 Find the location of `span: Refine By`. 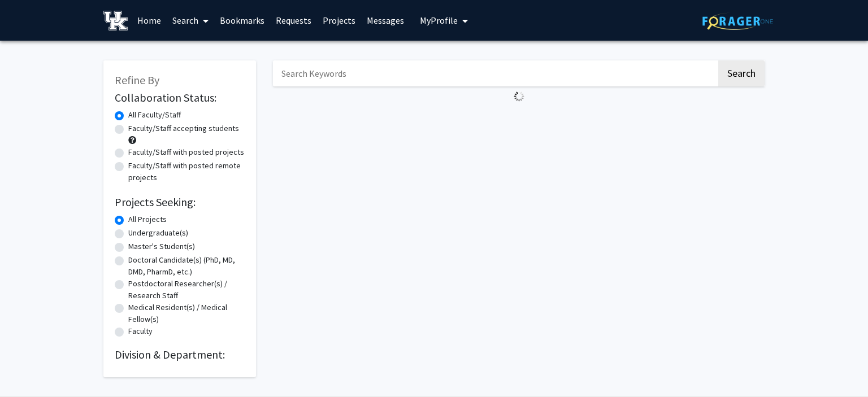

span: Refine By is located at coordinates (137, 80).